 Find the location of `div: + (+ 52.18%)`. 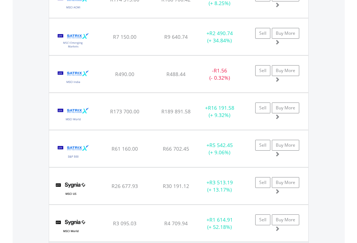

div: + (+ 52.18%) is located at coordinates (220, 223).